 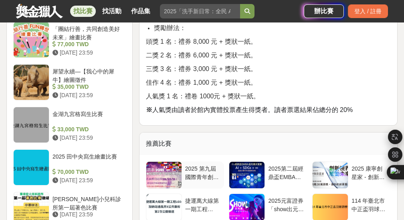 What do you see at coordinates (87, 172) in the screenshot?
I see `div: 70,000 TWD` at bounding box center [87, 172].